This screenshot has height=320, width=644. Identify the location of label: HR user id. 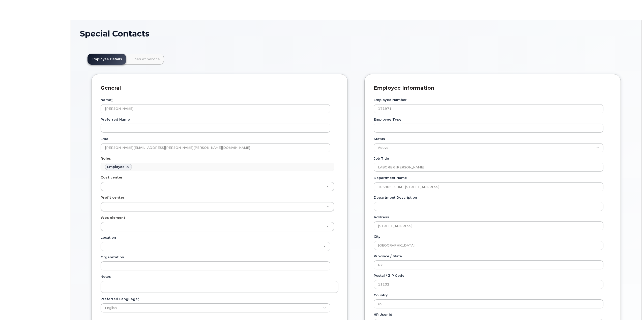
(383, 315).